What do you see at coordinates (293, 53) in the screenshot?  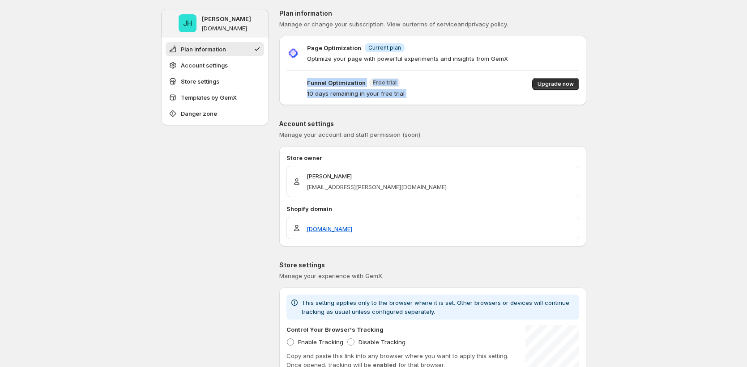 I see `img: Page Optimization` at bounding box center [293, 53].